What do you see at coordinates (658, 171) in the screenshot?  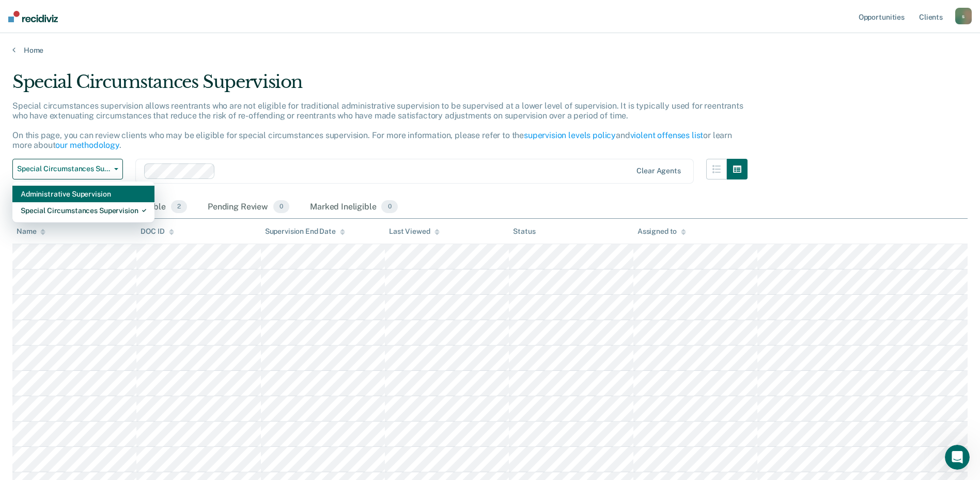 I see `div: Clear agents` at bounding box center [658, 171].